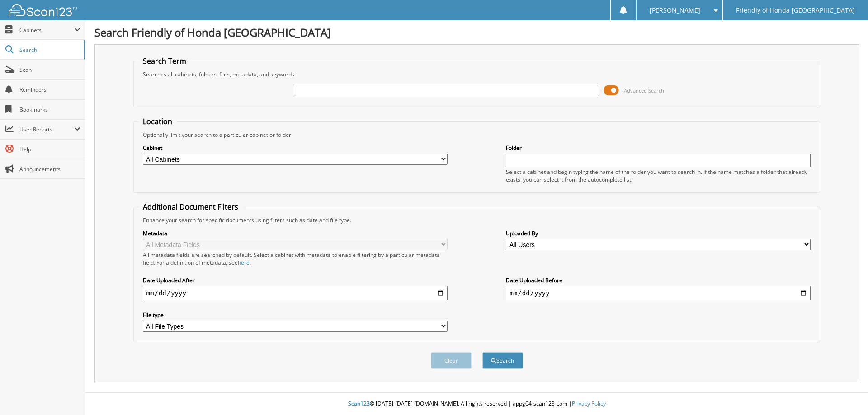 The image size is (868, 415). What do you see at coordinates (43, 10) in the screenshot?
I see `img: scan123-logo-white.svg` at bounding box center [43, 10].